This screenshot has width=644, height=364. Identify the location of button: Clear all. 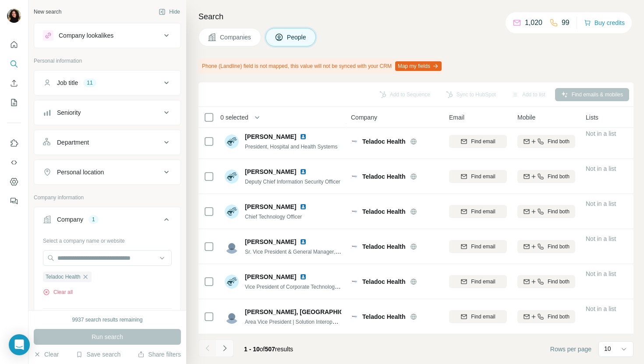
(58, 292).